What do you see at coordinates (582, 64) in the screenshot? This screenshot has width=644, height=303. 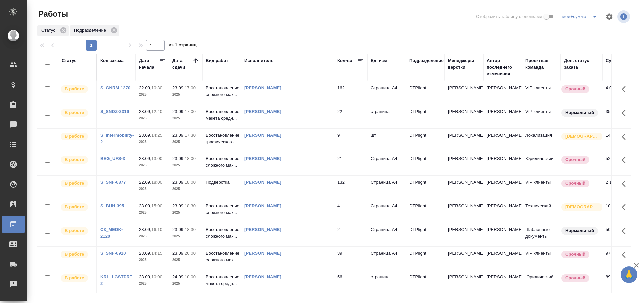 I see `div: Доп. статус заказа` at bounding box center [582, 64].